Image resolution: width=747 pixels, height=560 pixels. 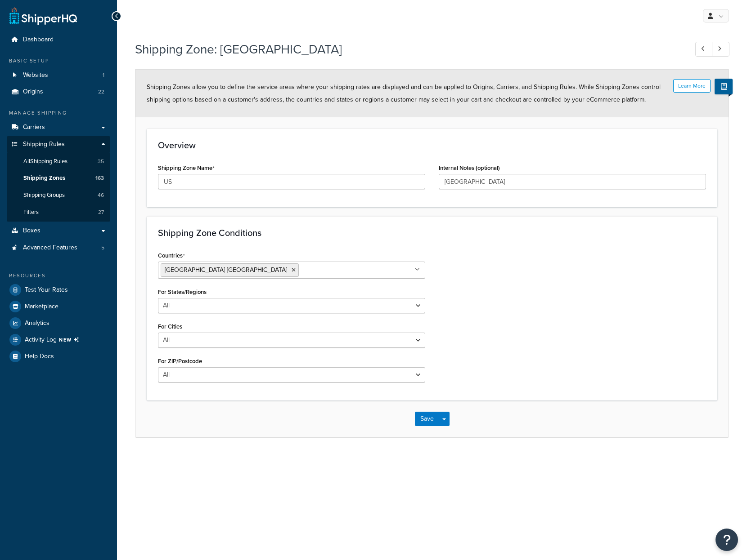 What do you see at coordinates (31, 231) in the screenshot?
I see `span: Boxes` at bounding box center [31, 231].